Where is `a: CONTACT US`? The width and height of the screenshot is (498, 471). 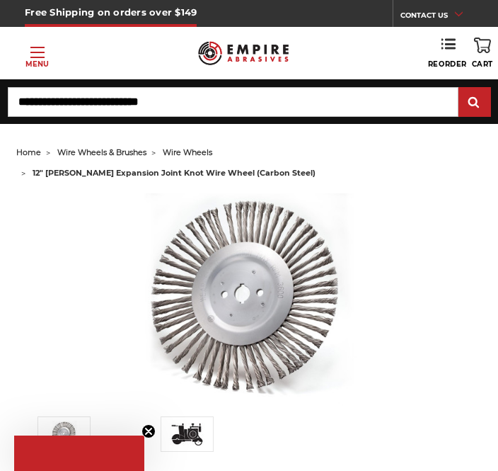
a: CONTACT US is located at coordinates (437, 17).